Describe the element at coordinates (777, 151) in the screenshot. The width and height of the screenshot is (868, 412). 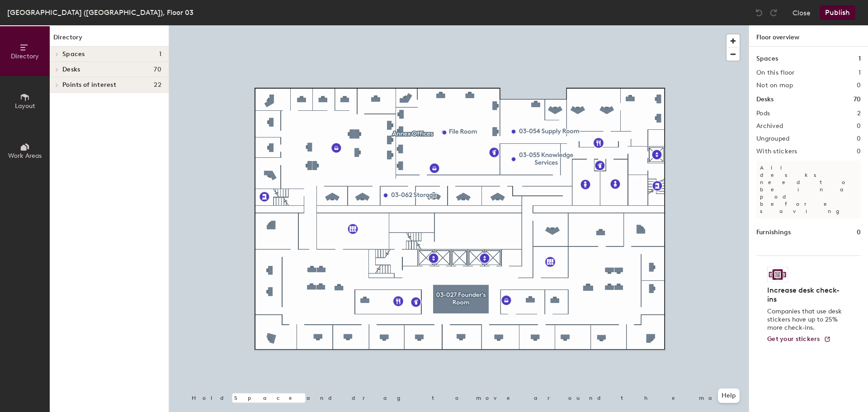
I see `h2: With stickers` at that location.